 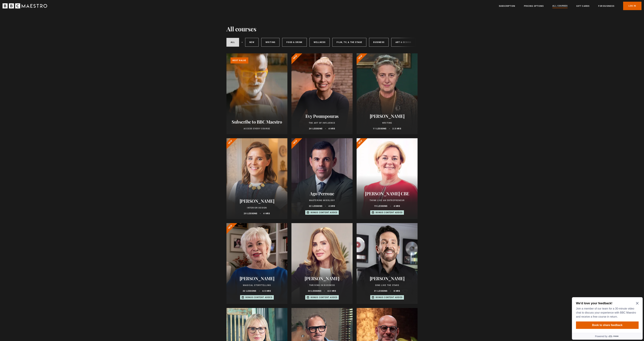 I want to click on div: Optional study invitation, so click(x=37, y=23).